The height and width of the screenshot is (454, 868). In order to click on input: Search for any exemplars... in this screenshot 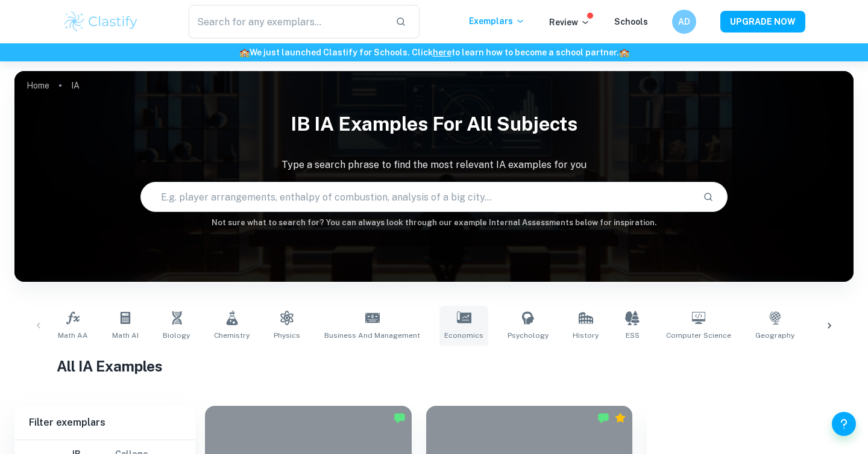, I will do `click(287, 22)`.